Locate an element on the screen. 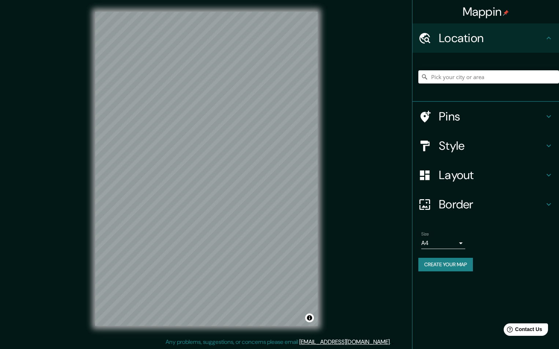  img: pin-icon.png is located at coordinates (506, 13).